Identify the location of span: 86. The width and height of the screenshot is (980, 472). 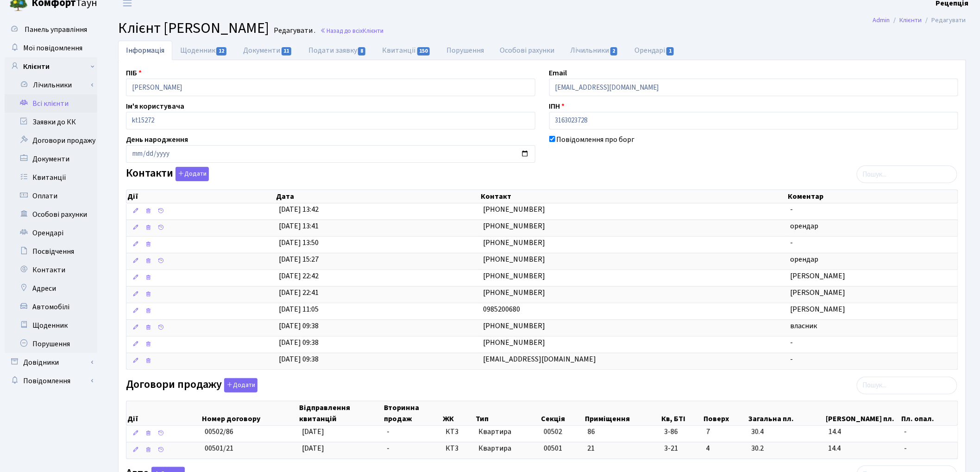
(591, 432).